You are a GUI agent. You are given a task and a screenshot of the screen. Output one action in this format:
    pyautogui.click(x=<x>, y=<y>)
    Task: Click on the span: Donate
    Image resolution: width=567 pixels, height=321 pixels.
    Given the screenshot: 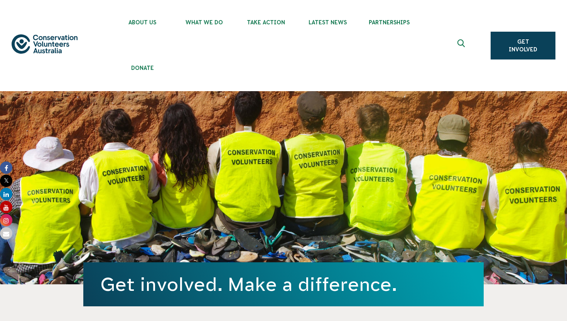 What is the action you would take?
    pyautogui.click(x=142, y=68)
    